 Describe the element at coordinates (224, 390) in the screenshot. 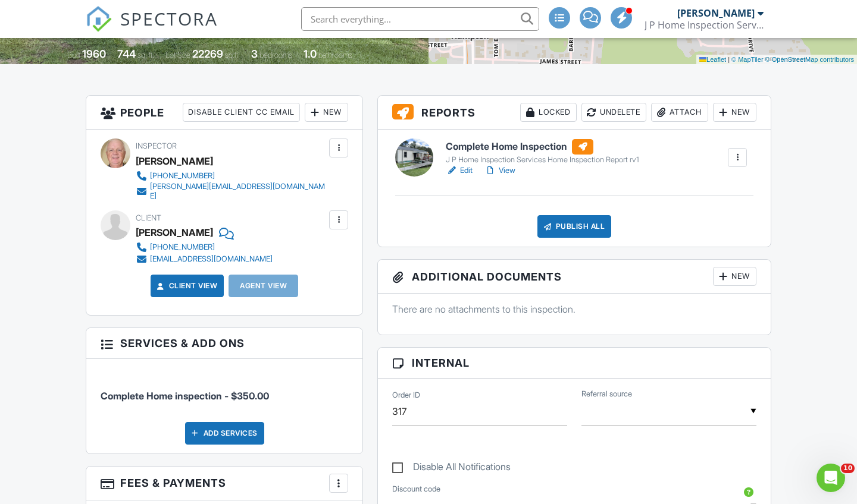

I see `li: Manual fee: Complete Home inspection` at that location.